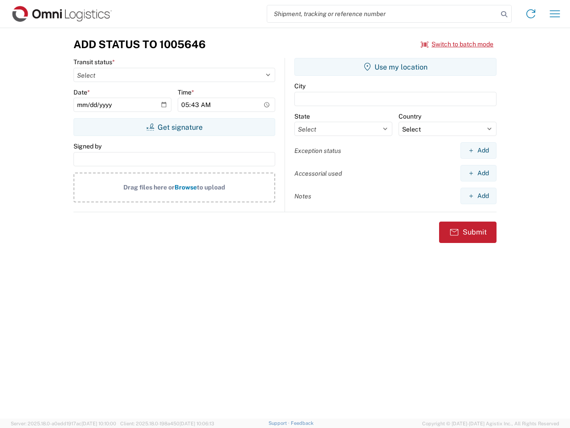 This screenshot has width=570, height=428. I want to click on label: Exception status, so click(318, 151).